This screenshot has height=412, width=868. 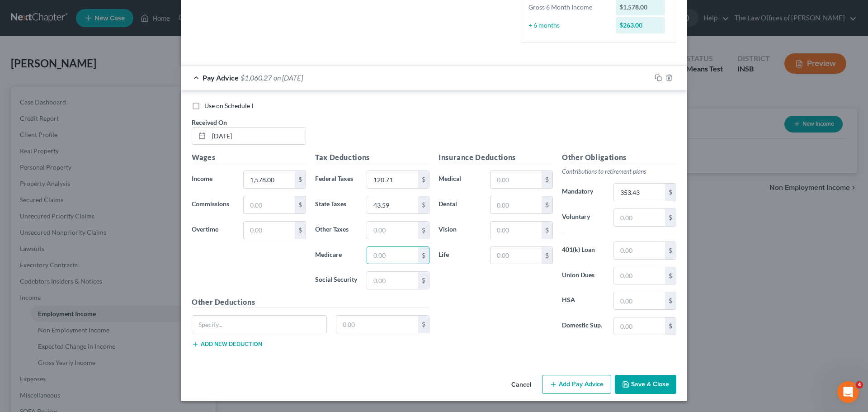 I want to click on input: MM/DD/YYYY, so click(x=257, y=136).